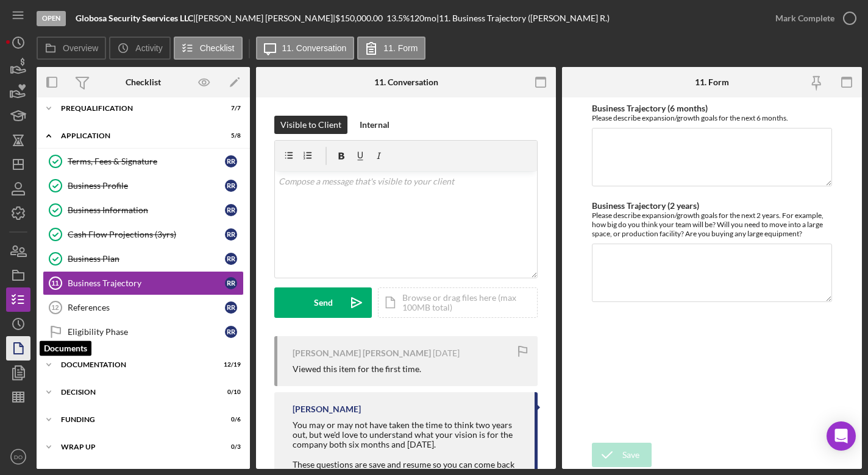  What do you see at coordinates (143, 82) in the screenshot?
I see `div: Checklist` at bounding box center [143, 82].